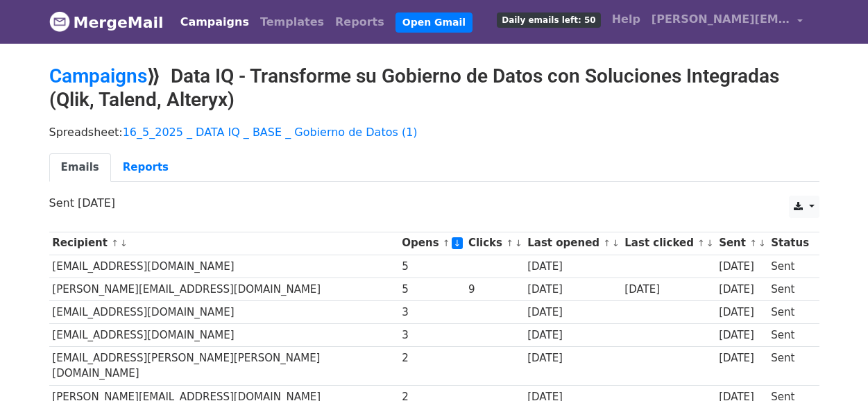  What do you see at coordinates (495, 243) in the screenshot?
I see `th: Clicks` at bounding box center [495, 243].